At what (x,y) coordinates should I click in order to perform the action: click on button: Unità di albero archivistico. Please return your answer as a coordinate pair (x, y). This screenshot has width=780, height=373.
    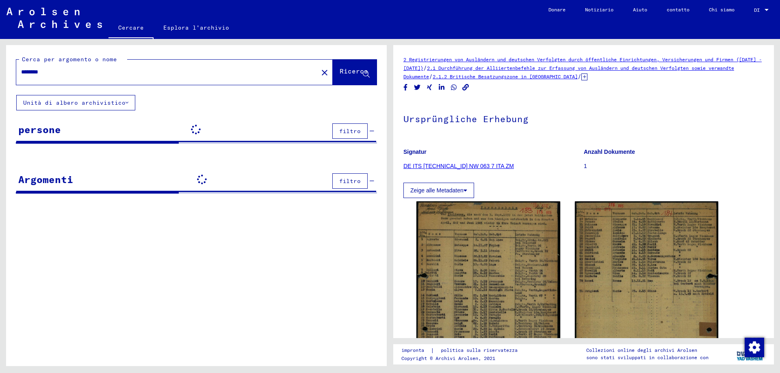
    Looking at the image, I should click on (76, 103).